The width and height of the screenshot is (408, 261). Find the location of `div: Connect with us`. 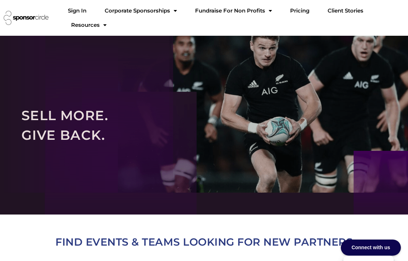

div: Connect with us is located at coordinates (371, 247).